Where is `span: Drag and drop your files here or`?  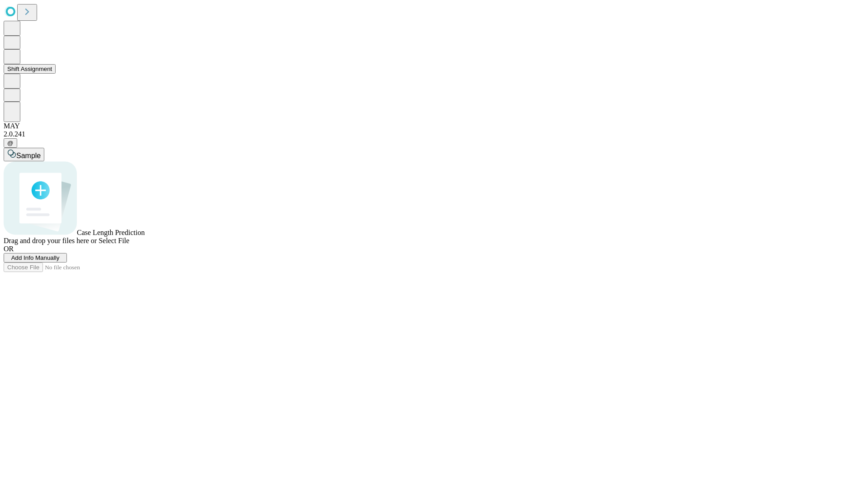
span: Drag and drop your files here or is located at coordinates (50, 241).